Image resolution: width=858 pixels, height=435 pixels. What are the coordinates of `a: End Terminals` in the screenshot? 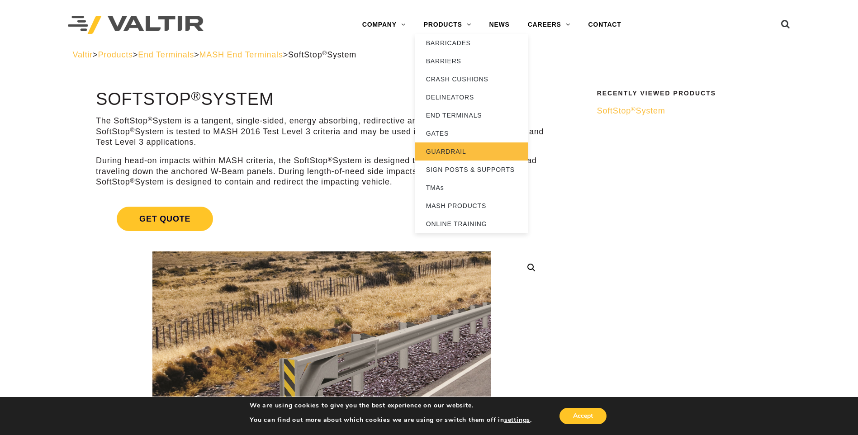 It's located at (166, 55).